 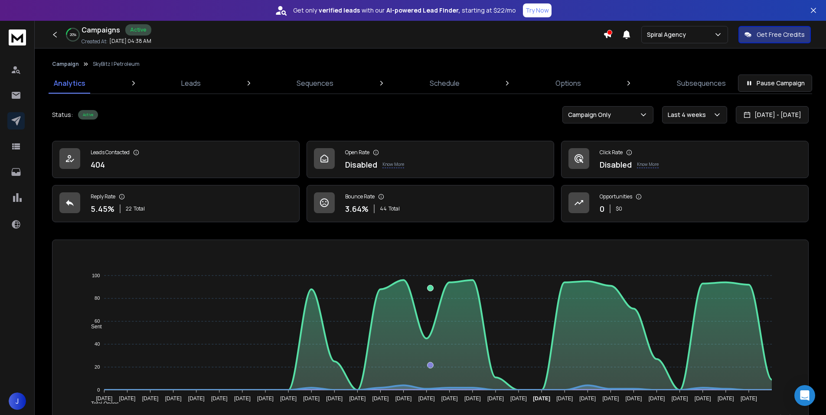 I want to click on a: Leads Contacted404, so click(x=176, y=160).